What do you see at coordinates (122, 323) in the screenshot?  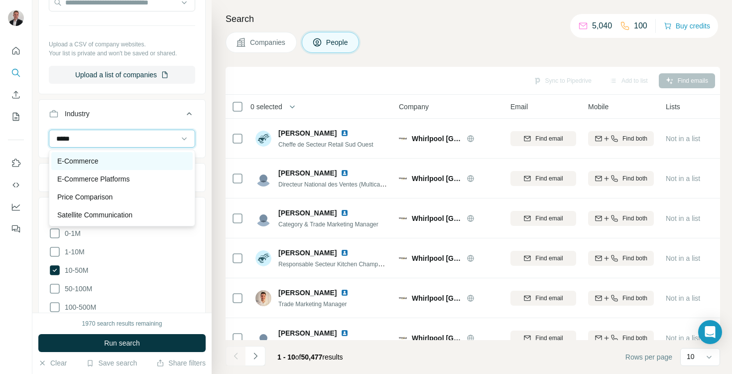 I see `div: 1970 search results remaining` at bounding box center [122, 323].